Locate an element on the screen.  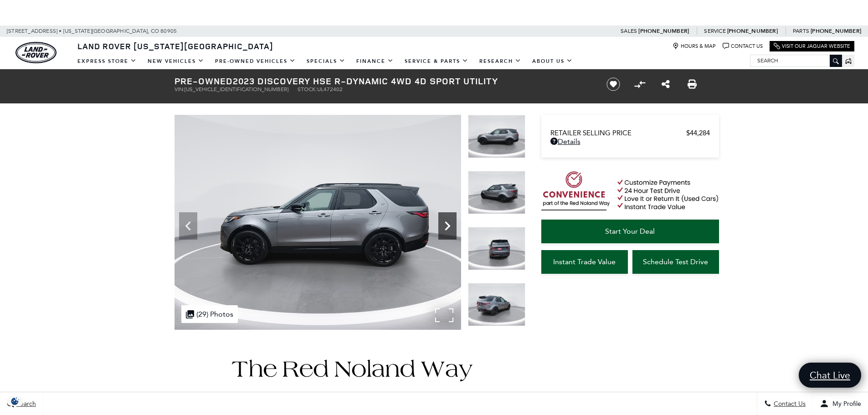
a: Share this Pre-Owned 2023 Discovery HSE R-Dynamic 4WD 4D Sport Utility is located at coordinates (666, 84).